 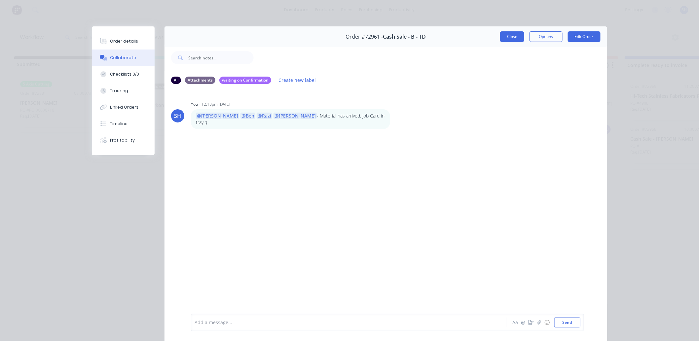 What do you see at coordinates (123, 91) in the screenshot?
I see `button: Tracking` at bounding box center [123, 91].